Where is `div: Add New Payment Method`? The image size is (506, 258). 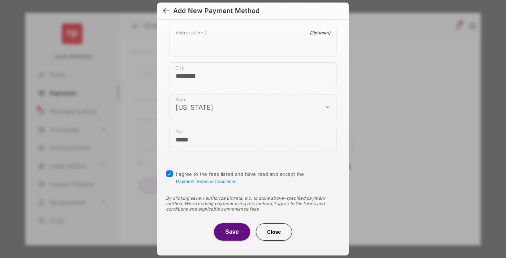 div: Add New Payment Method is located at coordinates (216, 11).